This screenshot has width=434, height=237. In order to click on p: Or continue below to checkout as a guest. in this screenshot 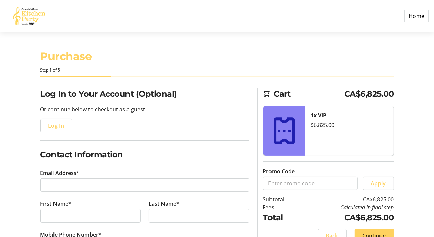, I will do `click(145, 110)`.